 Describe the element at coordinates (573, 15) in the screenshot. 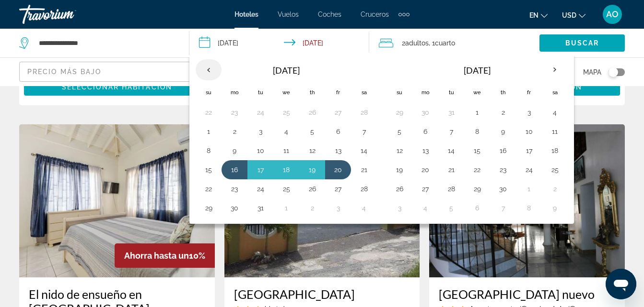

I see `button: Cambiar moneda` at that location.